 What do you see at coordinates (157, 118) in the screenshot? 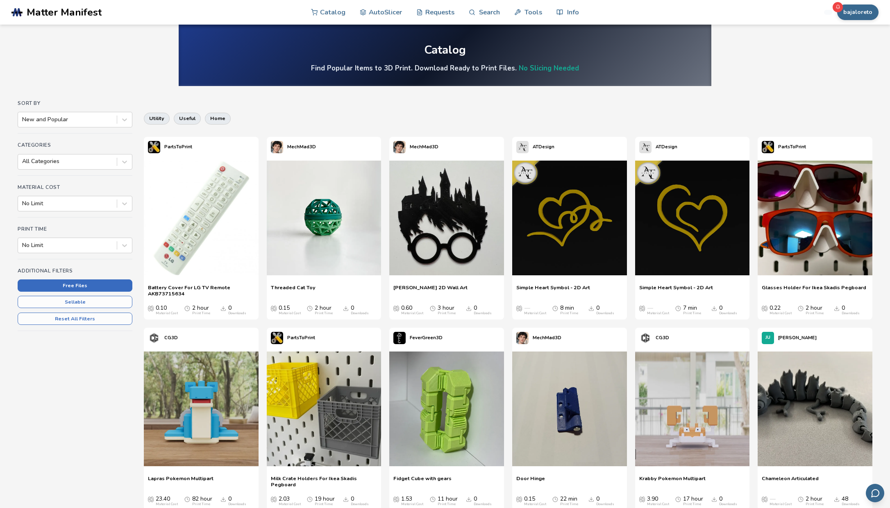
I see `button: utility` at bounding box center [157, 118].